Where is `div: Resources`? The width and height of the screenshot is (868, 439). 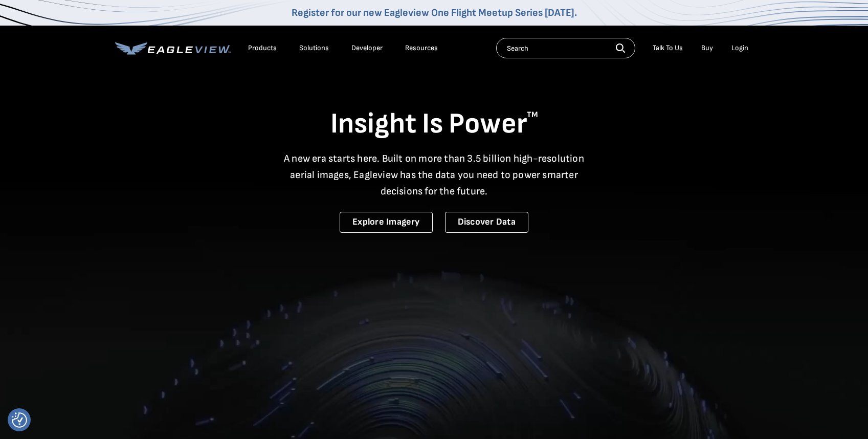
div: Resources is located at coordinates (422, 48).